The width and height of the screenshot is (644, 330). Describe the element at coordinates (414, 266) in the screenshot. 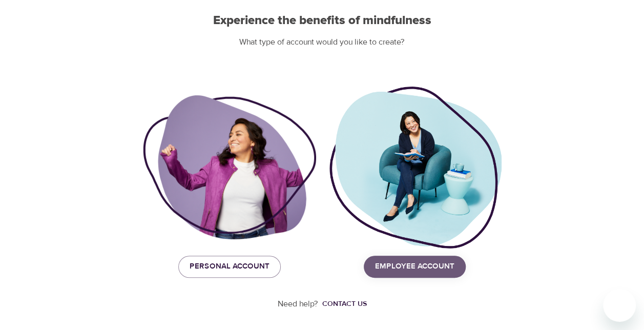

I see `span: Employee Account` at that location.